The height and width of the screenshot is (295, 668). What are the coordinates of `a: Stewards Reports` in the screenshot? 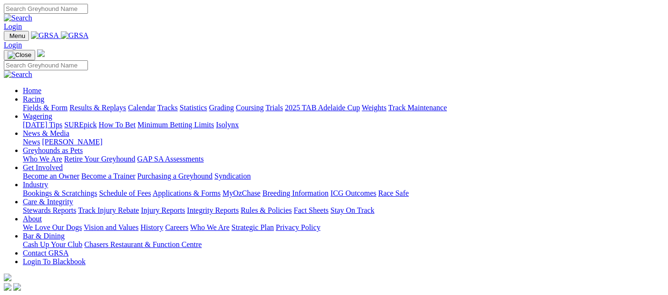 It's located at (49, 210).